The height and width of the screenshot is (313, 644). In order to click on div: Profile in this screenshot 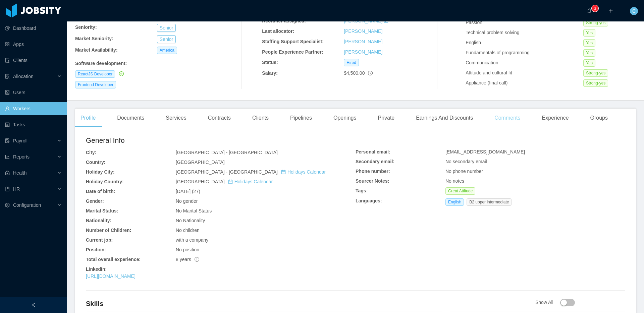, I will do `click(88, 118)`.